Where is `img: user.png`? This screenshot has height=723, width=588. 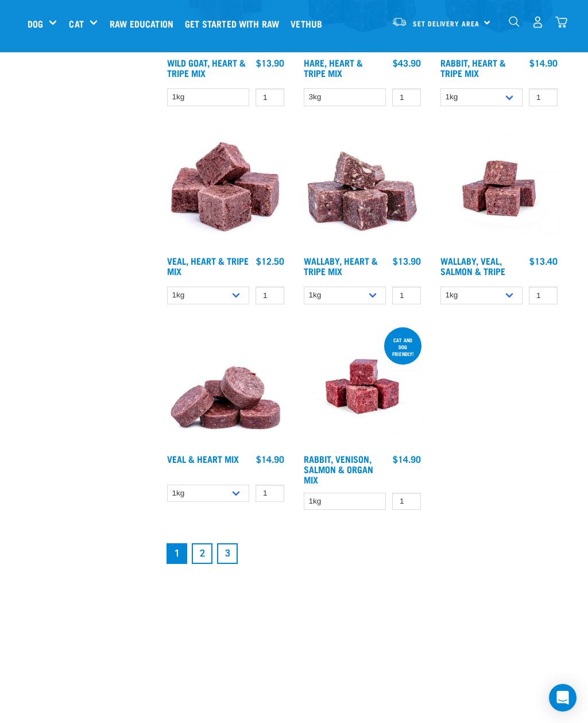 img: user.png is located at coordinates (537, 22).